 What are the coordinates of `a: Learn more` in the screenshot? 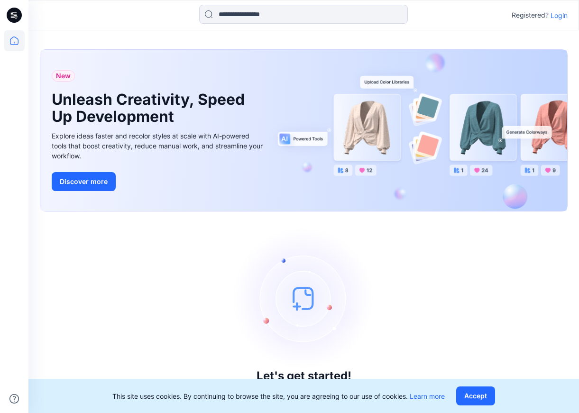 It's located at (427, 396).